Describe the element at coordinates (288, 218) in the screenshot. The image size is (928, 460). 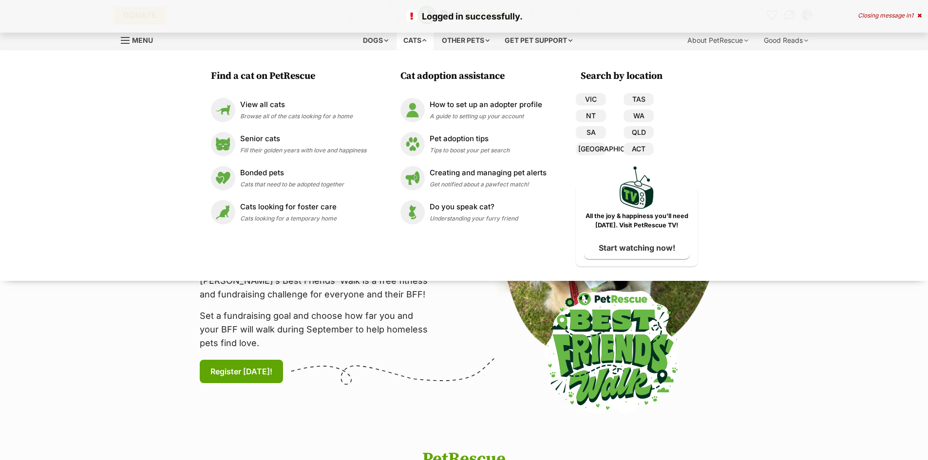
I see `span: Cats looking for a temporary home` at that location.